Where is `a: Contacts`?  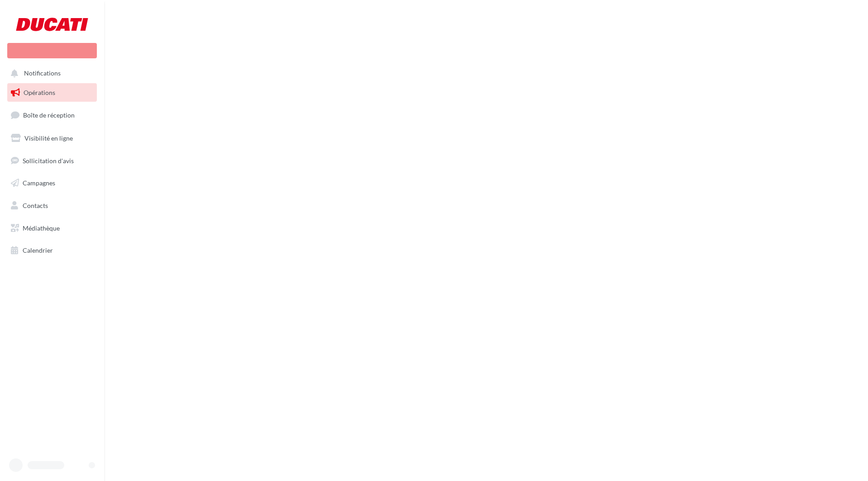
a: Contacts is located at coordinates (52, 206).